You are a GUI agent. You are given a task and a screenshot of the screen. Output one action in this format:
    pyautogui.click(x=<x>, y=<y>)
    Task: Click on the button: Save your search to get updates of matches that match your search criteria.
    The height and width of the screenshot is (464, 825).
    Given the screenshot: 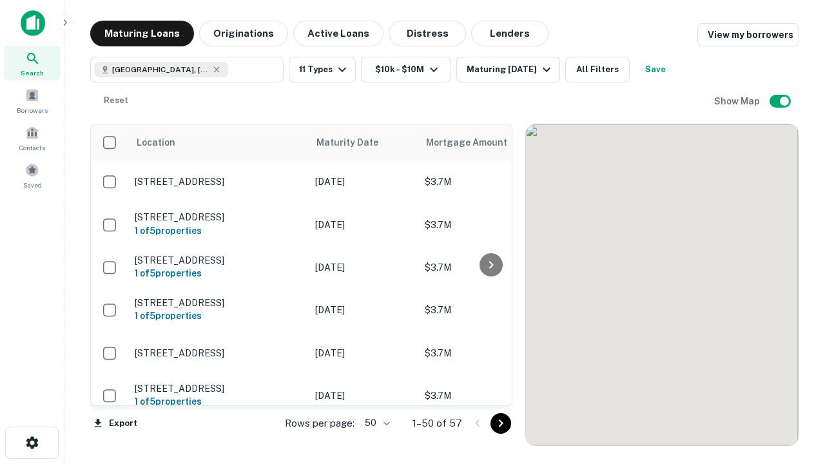 What is the action you would take?
    pyautogui.click(x=656, y=70)
    